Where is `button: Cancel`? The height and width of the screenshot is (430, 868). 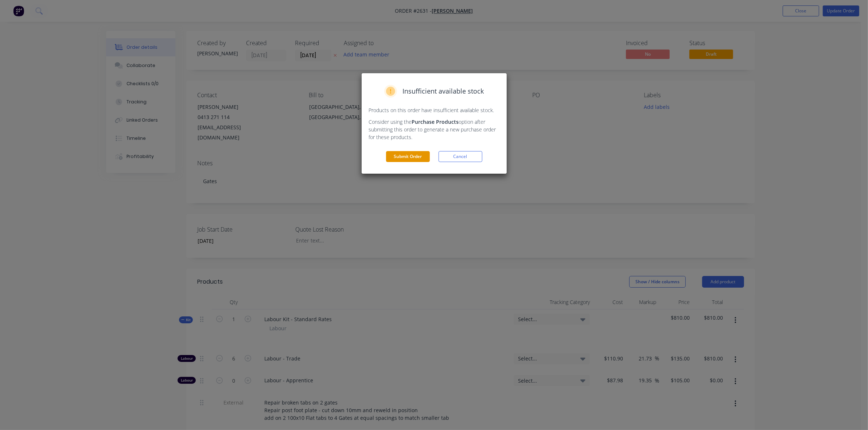 button: Cancel is located at coordinates (461, 156).